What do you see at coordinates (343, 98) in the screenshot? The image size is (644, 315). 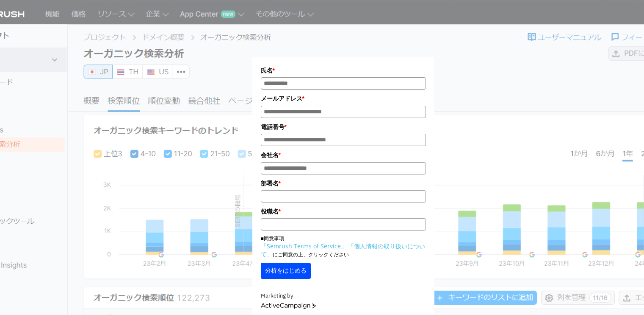 I see `label: メールアドレス` at bounding box center [343, 98].